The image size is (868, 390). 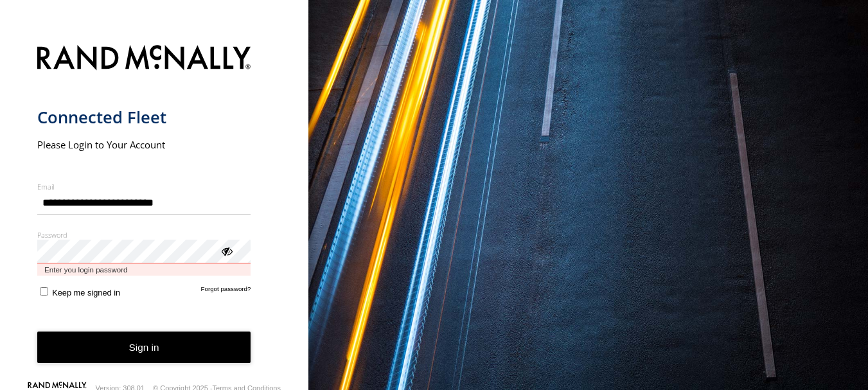 I want to click on form: main, so click(x=154, y=210).